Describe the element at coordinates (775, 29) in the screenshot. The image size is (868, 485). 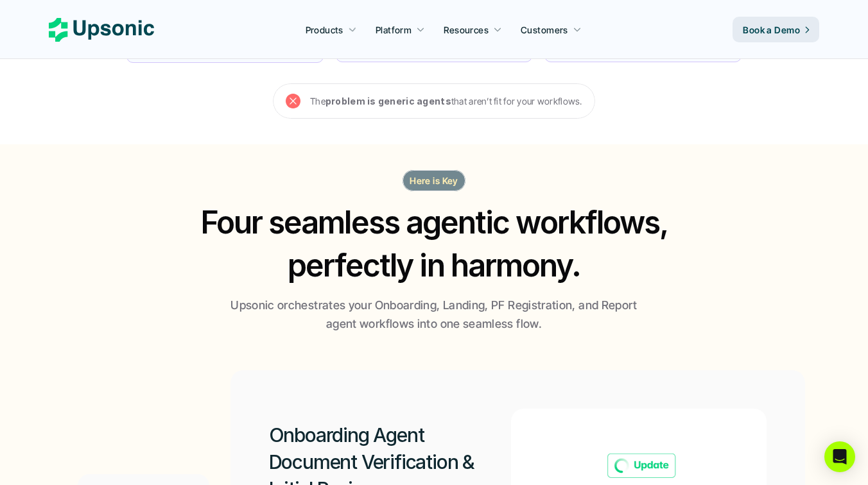
I see `a: Book a Demo` at that location.